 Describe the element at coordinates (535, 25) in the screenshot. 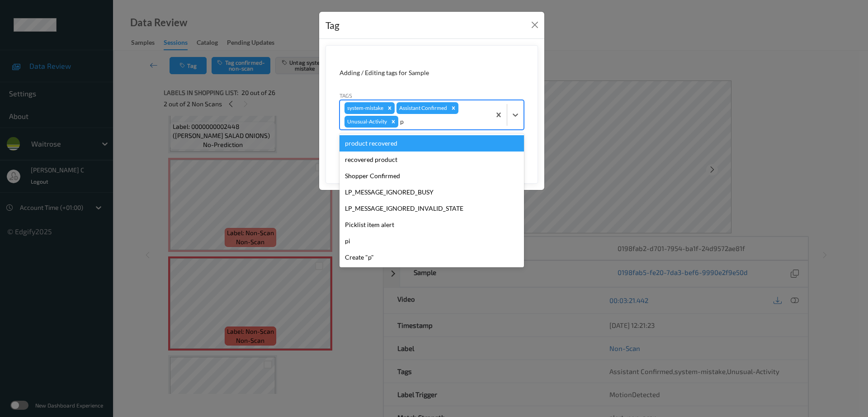

I see `button: Close` at that location.